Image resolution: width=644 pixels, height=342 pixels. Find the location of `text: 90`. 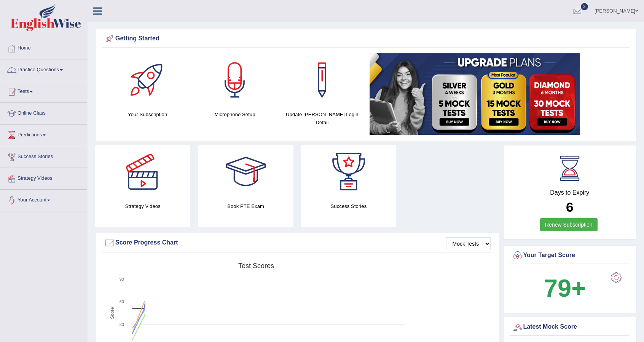

text: 90 is located at coordinates (122, 279).